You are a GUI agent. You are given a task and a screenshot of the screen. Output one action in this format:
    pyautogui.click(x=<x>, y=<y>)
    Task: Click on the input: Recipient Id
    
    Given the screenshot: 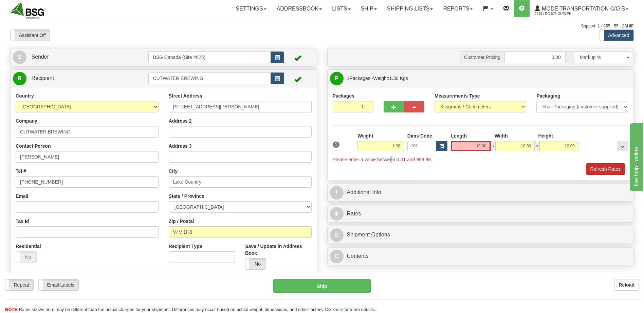 What is the action you would take?
    pyautogui.click(x=210, y=79)
    